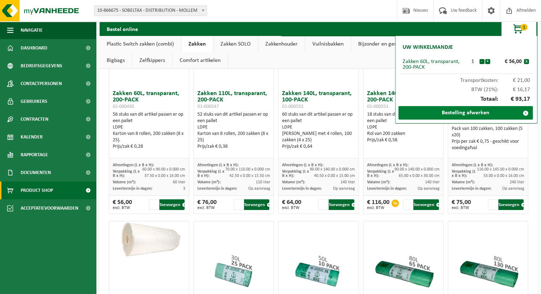 This screenshot has height=294, width=541. Describe the element at coordinates (179, 182) in the screenshot. I see `span: 60 liter` at that location.